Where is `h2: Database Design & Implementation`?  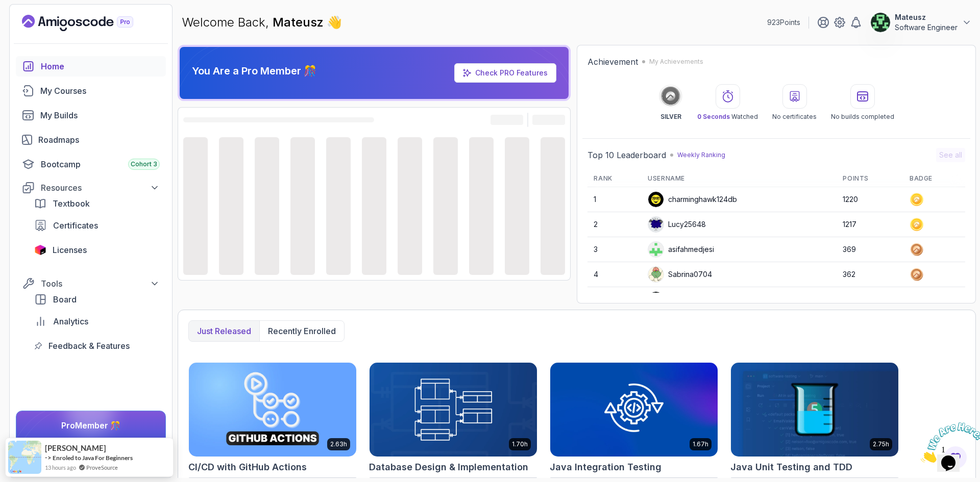
h2: Database Design & Implementation is located at coordinates (449, 467).